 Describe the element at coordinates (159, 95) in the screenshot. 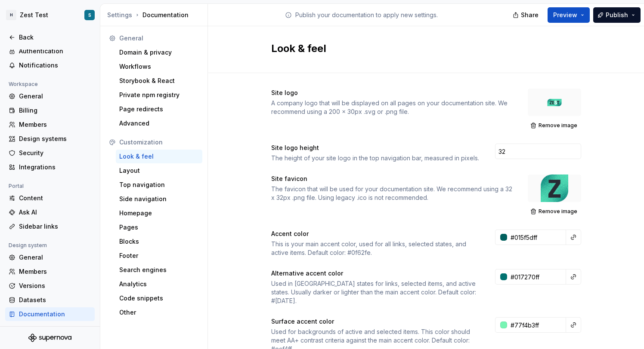

I see `div: Private npm registry` at that location.